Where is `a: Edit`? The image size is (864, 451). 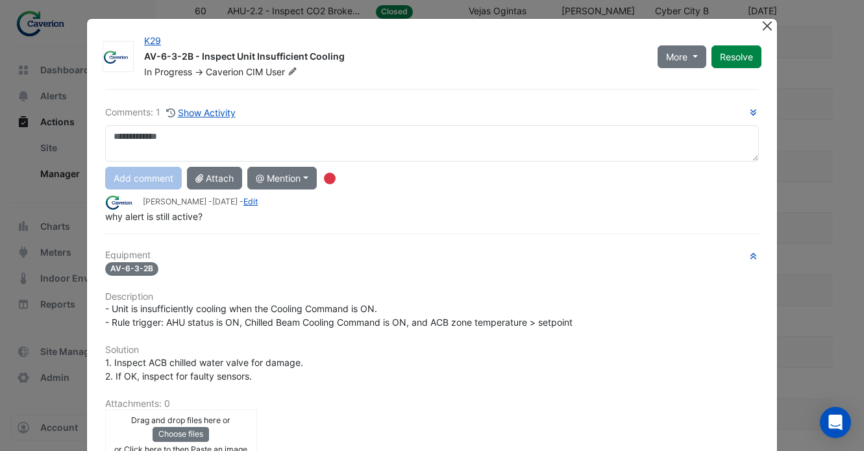 a: Edit is located at coordinates (250, 201).